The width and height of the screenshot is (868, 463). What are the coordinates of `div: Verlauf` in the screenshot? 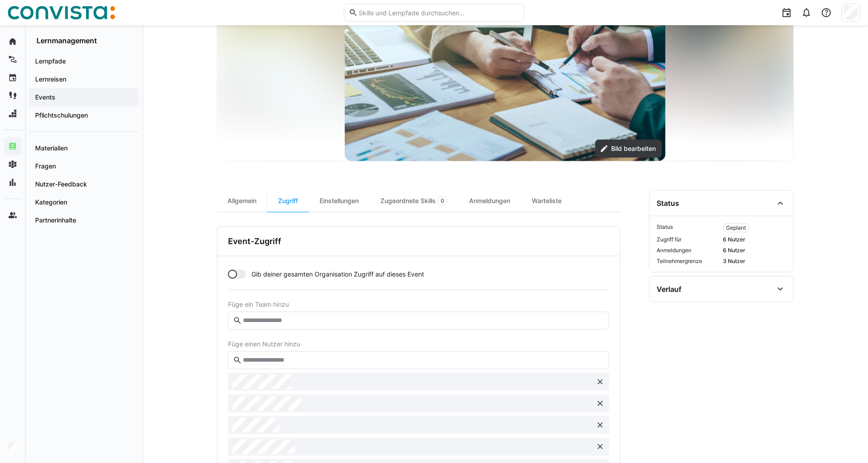 It's located at (669, 289).